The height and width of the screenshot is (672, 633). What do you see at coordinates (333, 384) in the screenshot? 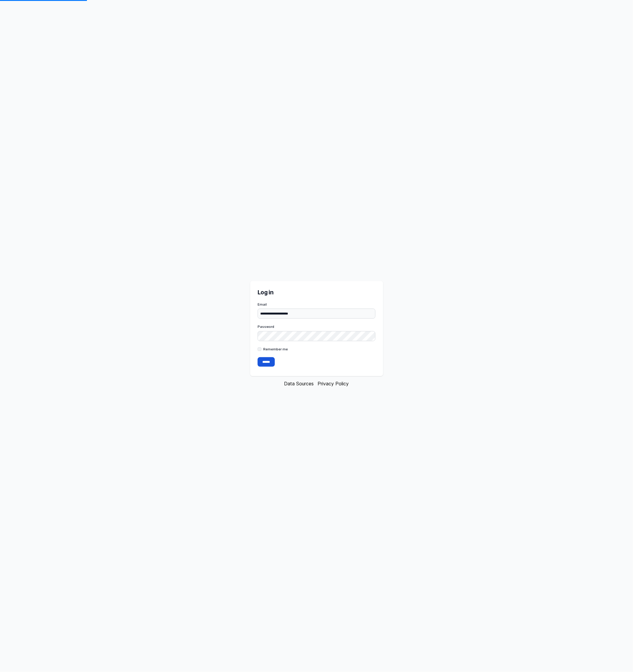
I see `a: Privacy Policy` at bounding box center [333, 384].